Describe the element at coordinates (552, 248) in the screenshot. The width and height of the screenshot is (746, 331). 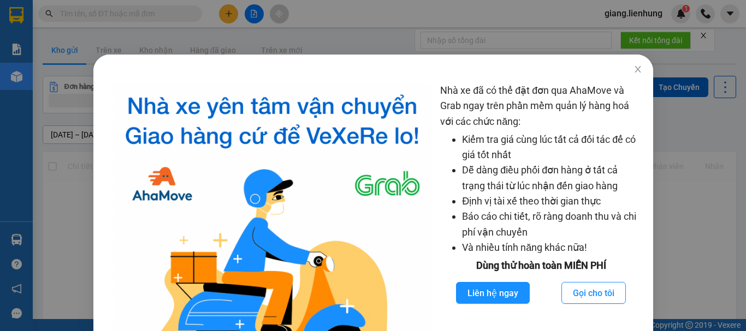
I see `li: Và nhiều tính năng khác nữa!` at that location.